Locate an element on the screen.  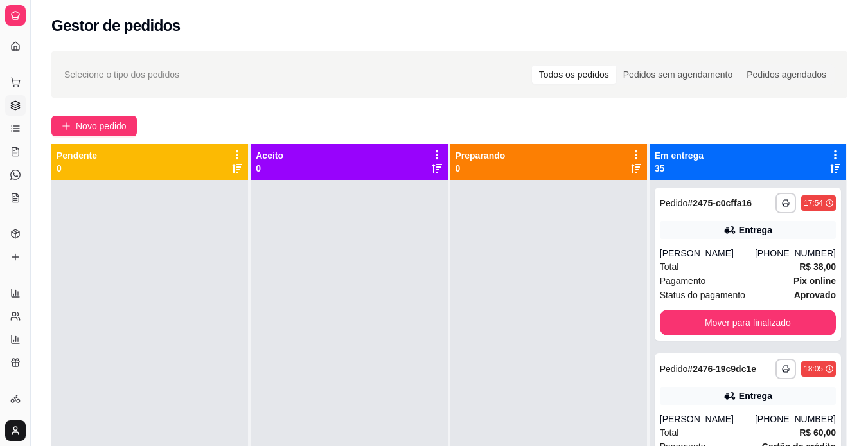
div: 17:54 is located at coordinates (813, 203).